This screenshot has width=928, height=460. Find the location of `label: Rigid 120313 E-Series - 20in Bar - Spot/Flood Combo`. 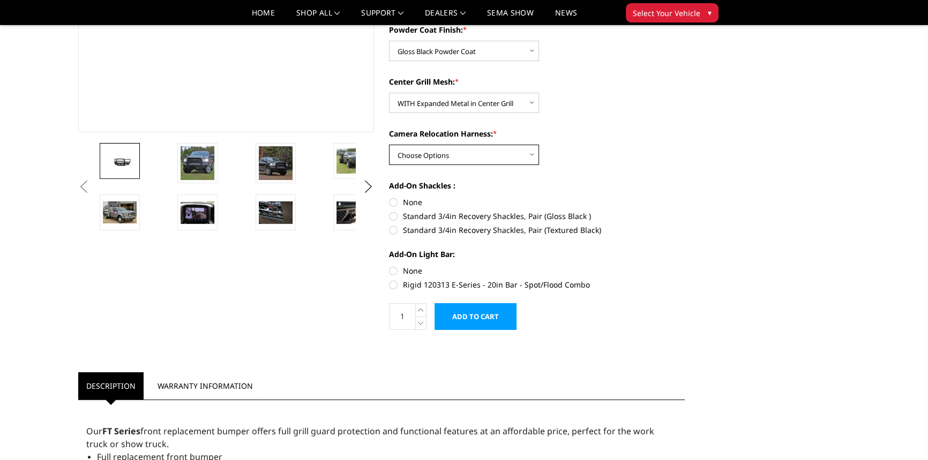

label: Rigid 120313 E-Series - 20in Bar - Spot/Flood Combo is located at coordinates (537, 284).